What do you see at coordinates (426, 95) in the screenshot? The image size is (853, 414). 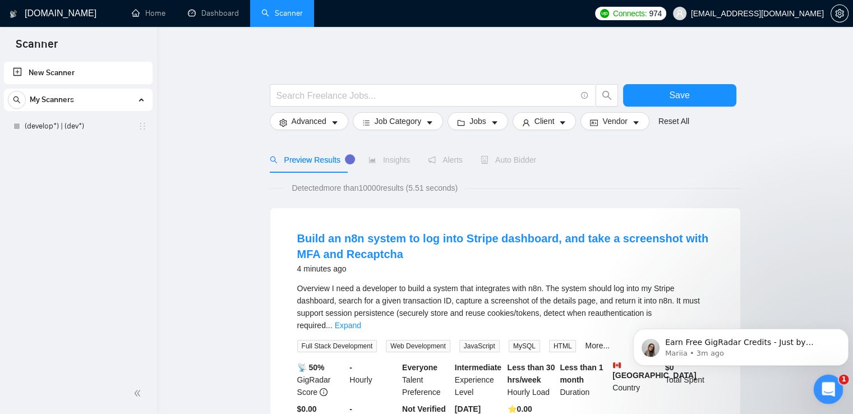 I see `input: Search Freelance Jobs...` at bounding box center [426, 95].